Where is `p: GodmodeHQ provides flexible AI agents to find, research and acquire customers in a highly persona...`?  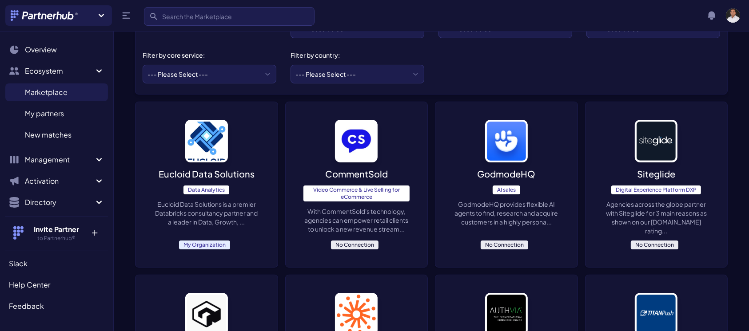
p: GodmodeHQ provides flexible AI agents to find, research and acquire customers in a highly persona... is located at coordinates (506, 213).